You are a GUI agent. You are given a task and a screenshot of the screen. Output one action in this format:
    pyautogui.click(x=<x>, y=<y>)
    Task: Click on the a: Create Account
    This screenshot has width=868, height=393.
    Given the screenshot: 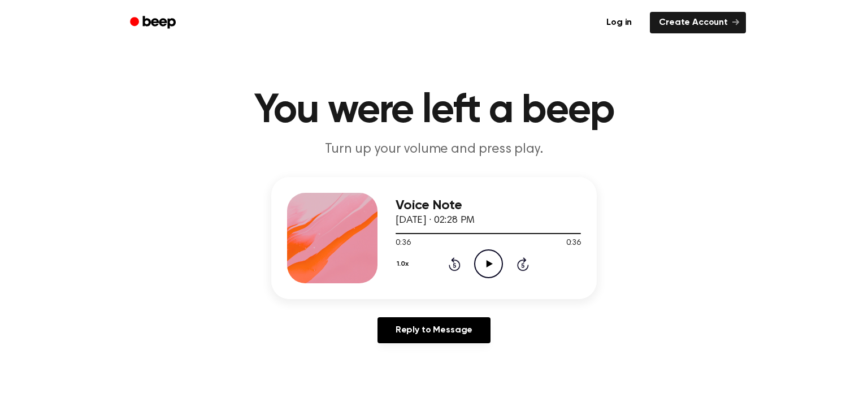 What is the action you would take?
    pyautogui.click(x=698, y=23)
    